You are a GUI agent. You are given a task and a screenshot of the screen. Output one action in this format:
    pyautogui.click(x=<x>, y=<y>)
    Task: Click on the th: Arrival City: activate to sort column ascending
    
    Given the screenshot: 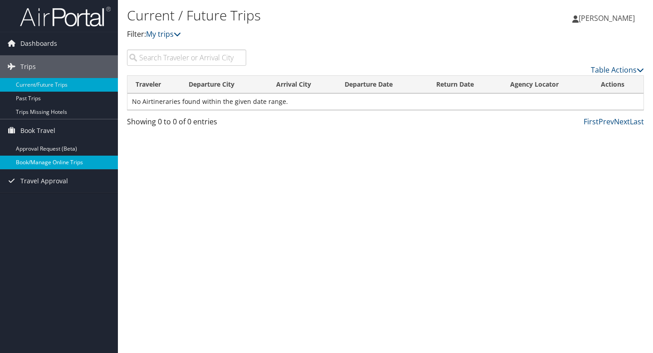 What is the action you would take?
    pyautogui.click(x=302, y=84)
    